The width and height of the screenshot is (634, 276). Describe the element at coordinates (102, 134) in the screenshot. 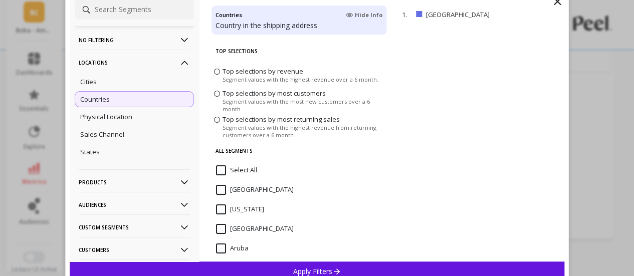

I see `p: Sales Channel` at that location.